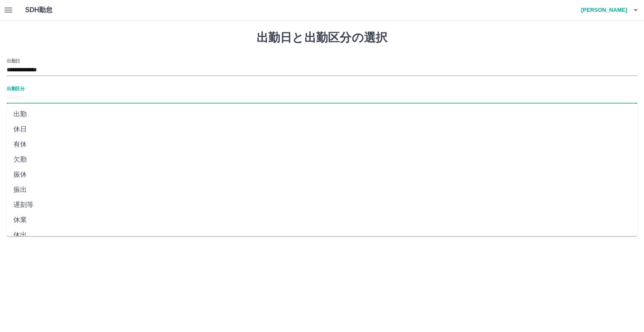 The height and width of the screenshot is (332, 644). What do you see at coordinates (322, 205) in the screenshot?
I see `li: 遅刻等` at bounding box center [322, 205].